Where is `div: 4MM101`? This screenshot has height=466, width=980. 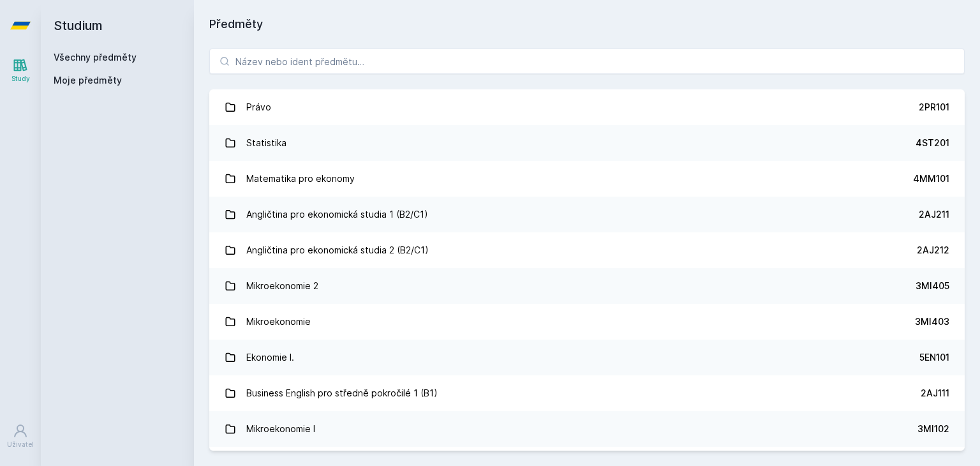 div: 4MM101 is located at coordinates (931, 179).